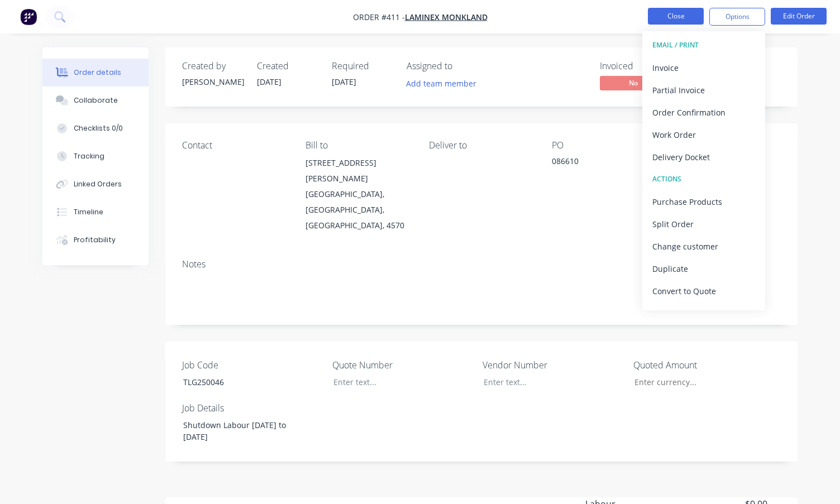 This screenshot has width=840, height=504. Describe the element at coordinates (252, 408) in the screenshot. I see `label: Job Details` at that location.